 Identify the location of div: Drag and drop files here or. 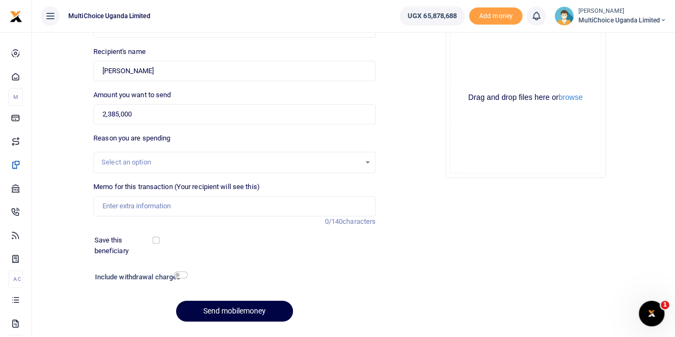
(526, 97).